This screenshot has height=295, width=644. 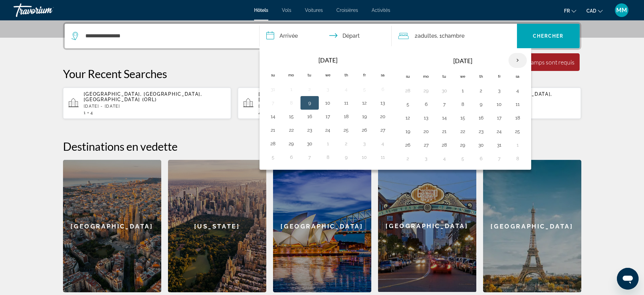 What do you see at coordinates (454, 36) in the screenshot?
I see `button: Travelers: 2 adults, 0 children` at bounding box center [454, 36].